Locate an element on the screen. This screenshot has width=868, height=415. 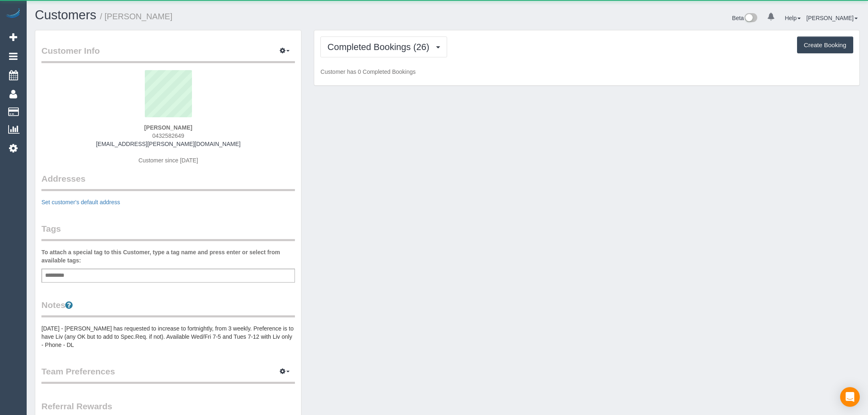
div: Open Intercom Messenger is located at coordinates (850, 397).